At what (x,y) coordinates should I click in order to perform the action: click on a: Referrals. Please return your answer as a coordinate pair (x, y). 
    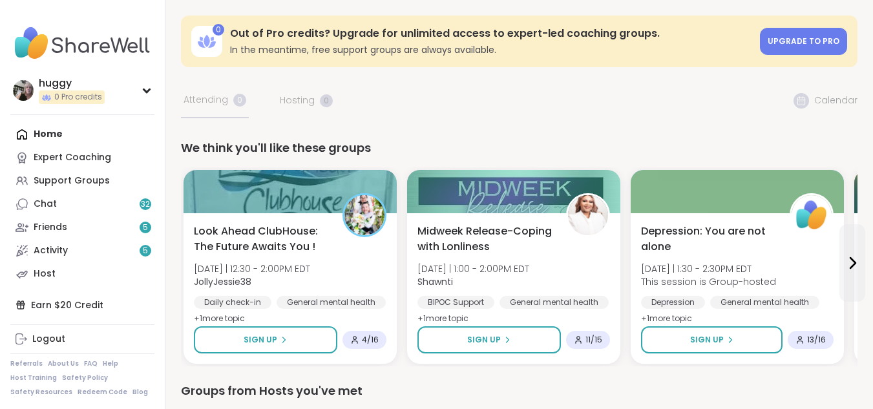
    Looking at the image, I should click on (26, 364).